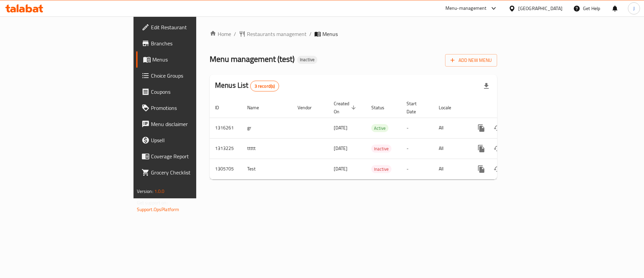  I want to click on nav: breadcrumb, so click(353, 34).